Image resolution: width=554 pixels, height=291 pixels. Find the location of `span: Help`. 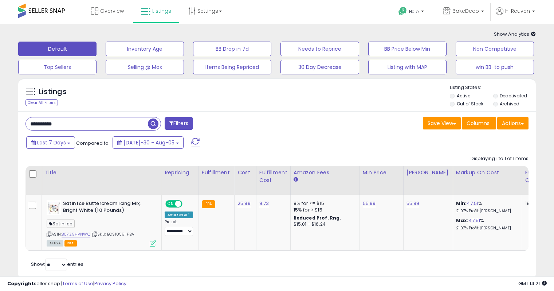

span: Help is located at coordinates (414, 11).